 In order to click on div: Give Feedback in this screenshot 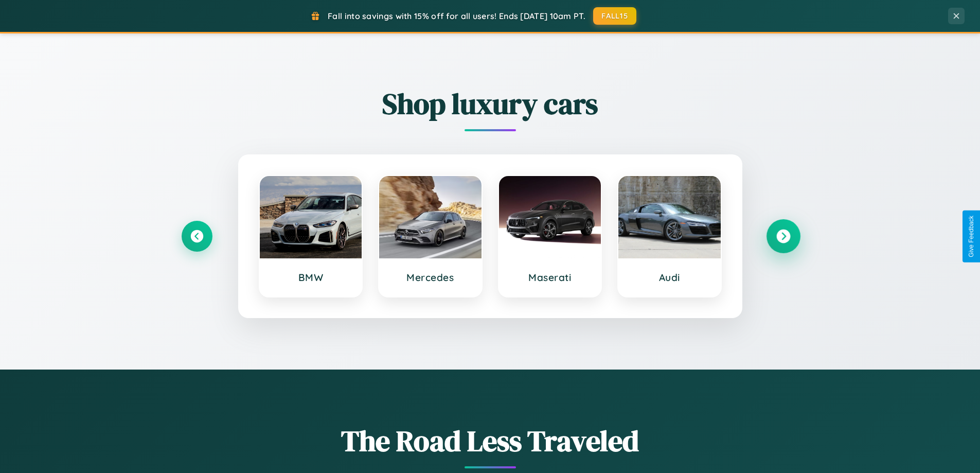, I will do `click(971, 236)`.